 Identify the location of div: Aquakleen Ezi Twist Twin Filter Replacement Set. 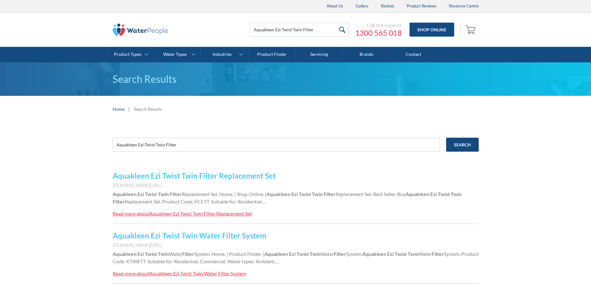
(200, 213).